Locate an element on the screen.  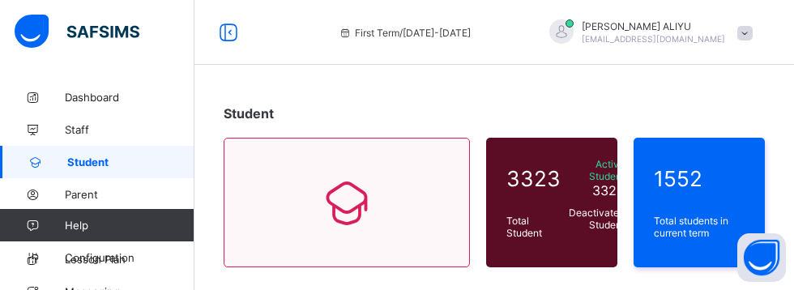
span: Configuration is located at coordinates (129, 258).